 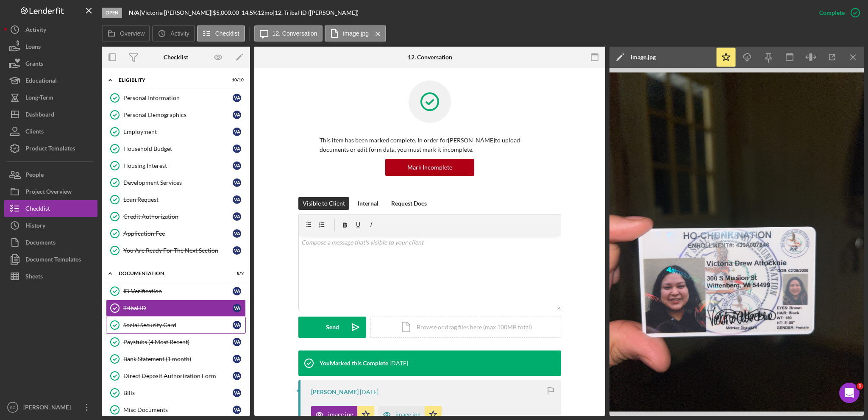 What do you see at coordinates (227, 33) in the screenshot?
I see `label: Checklist` at bounding box center [227, 33].